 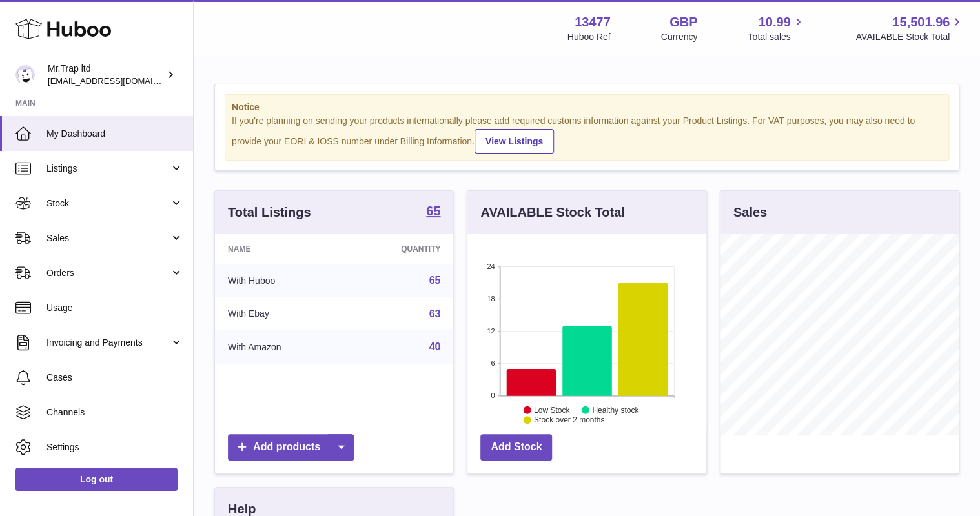 I want to click on text: Stock over 2 months, so click(x=568, y=420).